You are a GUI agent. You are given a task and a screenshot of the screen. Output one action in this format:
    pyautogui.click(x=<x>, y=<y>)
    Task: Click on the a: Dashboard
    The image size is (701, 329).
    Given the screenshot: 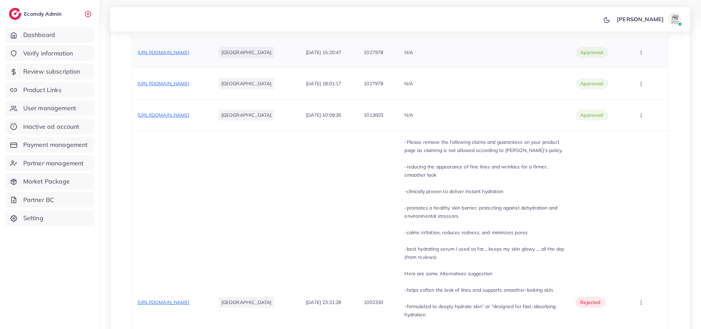 What is the action you would take?
    pyautogui.click(x=50, y=35)
    